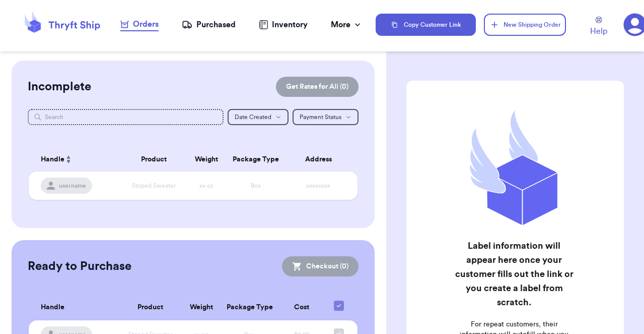 Image resolution: width=644 pixels, height=334 pixels. What do you see at coordinates (139, 24) in the screenshot?
I see `div: Orders` at bounding box center [139, 24].